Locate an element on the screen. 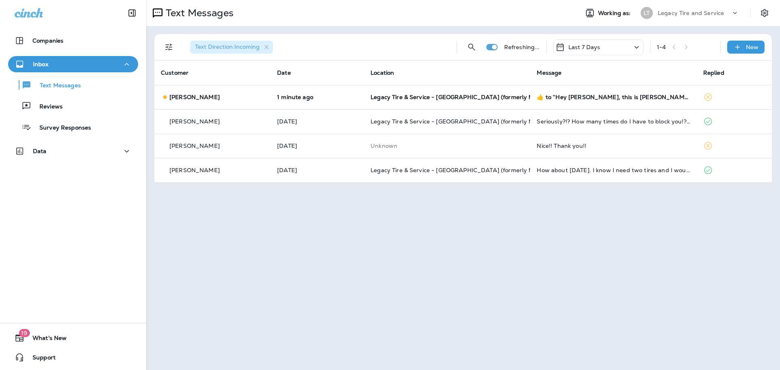  p: Oct 9, 2025 10:22 AM is located at coordinates (317, 97).